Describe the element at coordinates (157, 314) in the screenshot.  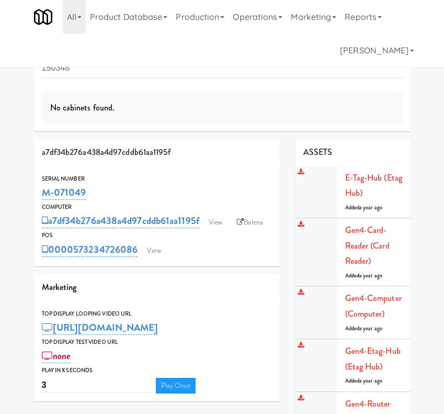
I see `div: Top Display Looping Video Url` at that location.